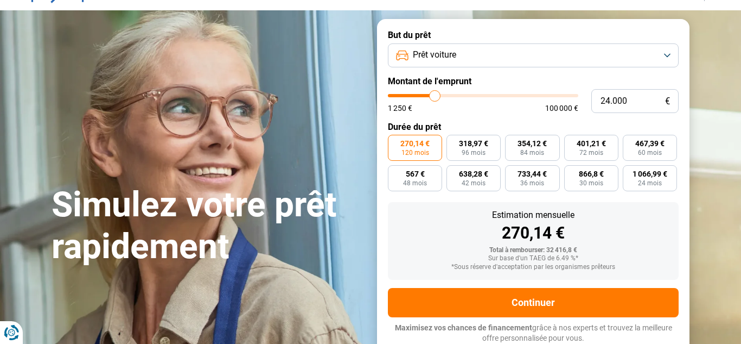 This screenshot has height=344, width=741. I want to click on span: 24 mois, so click(650, 183).